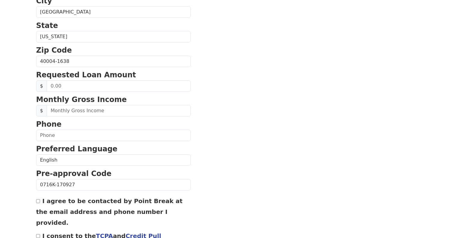 The image size is (462, 238). What do you see at coordinates (86, 75) in the screenshot?
I see `strong: Requested Loan Amount` at bounding box center [86, 75].